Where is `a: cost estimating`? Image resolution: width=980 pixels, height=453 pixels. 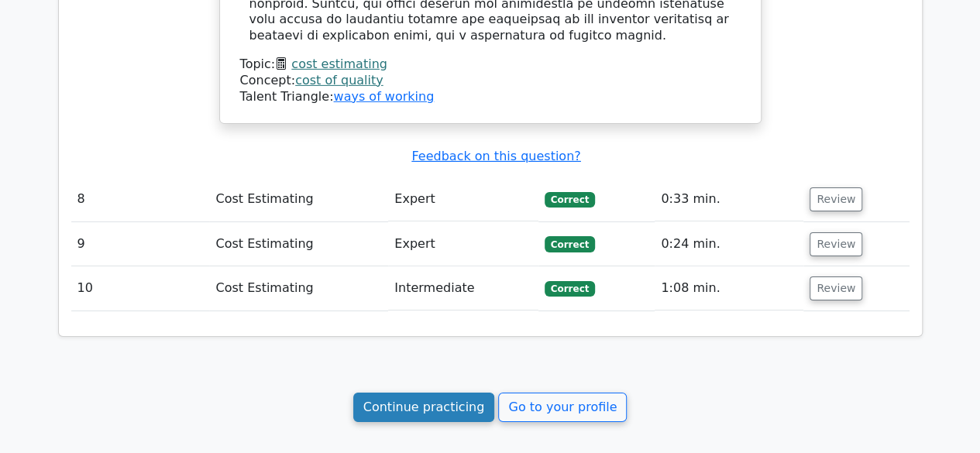
a: cost estimating is located at coordinates (339, 64).